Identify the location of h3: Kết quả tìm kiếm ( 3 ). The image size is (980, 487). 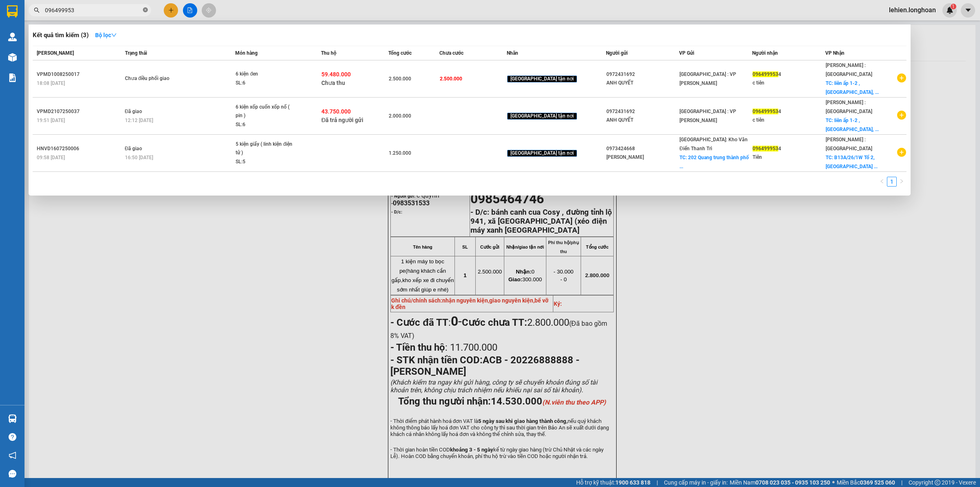
(60, 35).